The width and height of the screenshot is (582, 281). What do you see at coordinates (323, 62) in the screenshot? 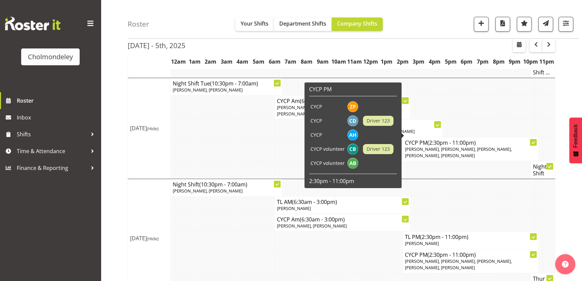
I see `th: 9am` at bounding box center [323, 62].